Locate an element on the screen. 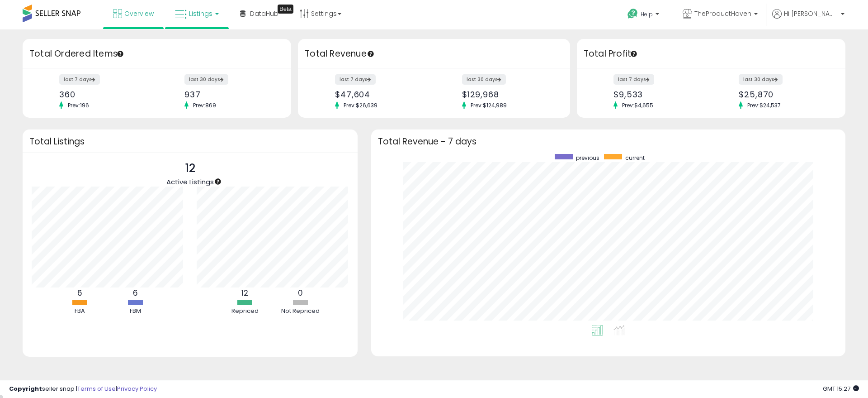  a: Privacy Policy is located at coordinates (137, 388).